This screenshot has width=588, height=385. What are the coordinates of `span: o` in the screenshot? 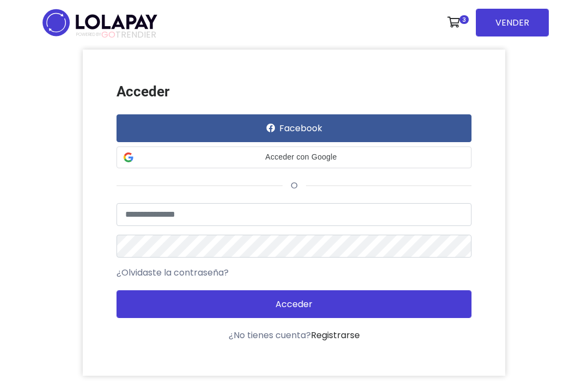 It's located at (294, 185).